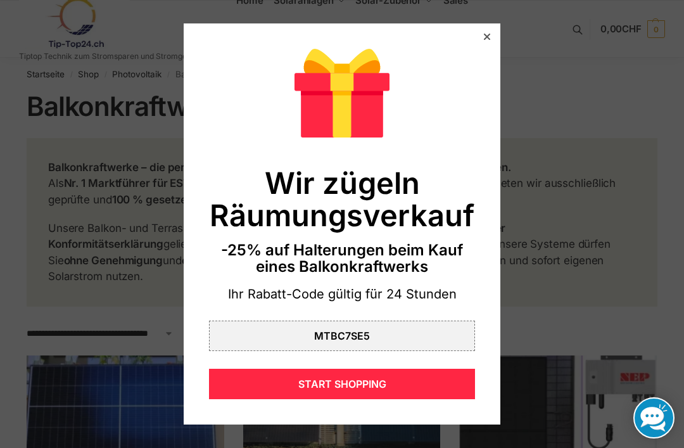 This screenshot has height=448, width=684. What do you see at coordinates (342, 295) in the screenshot?
I see `div: Ihr Rabatt-Code gültig für 24 Stunden` at bounding box center [342, 295].